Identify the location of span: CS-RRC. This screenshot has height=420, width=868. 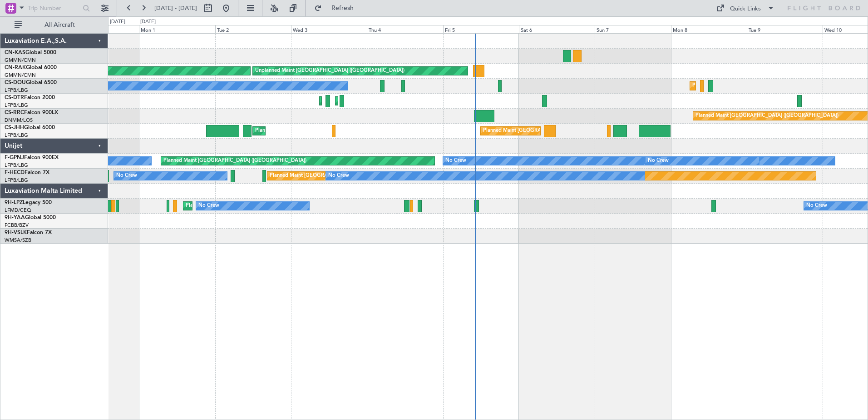
(14, 112).